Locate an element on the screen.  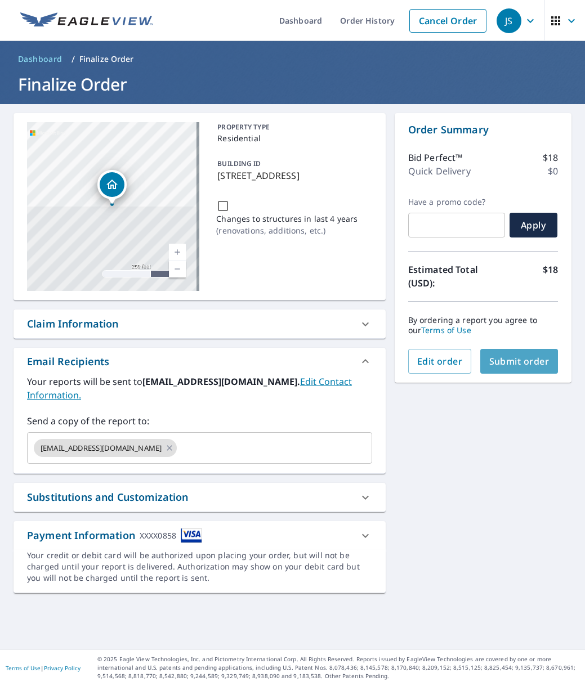
div: Your credit or debit card will be authorized upon placing your order, but will not be charged unt... is located at coordinates (199, 567).